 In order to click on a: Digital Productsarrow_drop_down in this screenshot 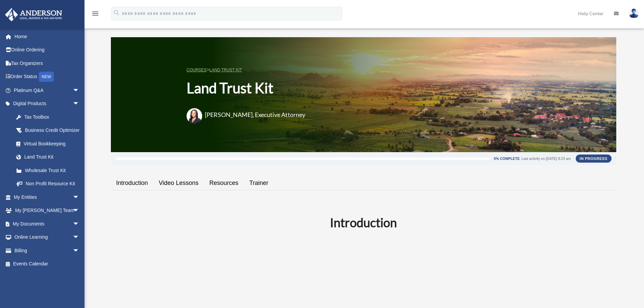, I will do `click(47, 104)`.